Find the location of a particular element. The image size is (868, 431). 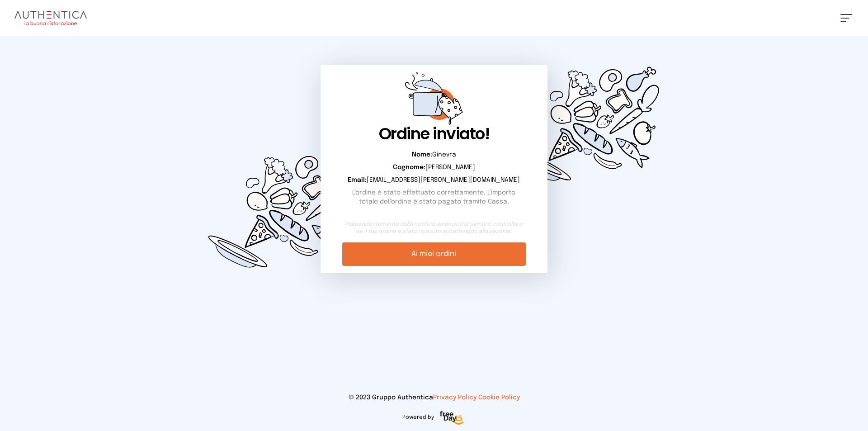

b: Nome: is located at coordinates (422, 155).